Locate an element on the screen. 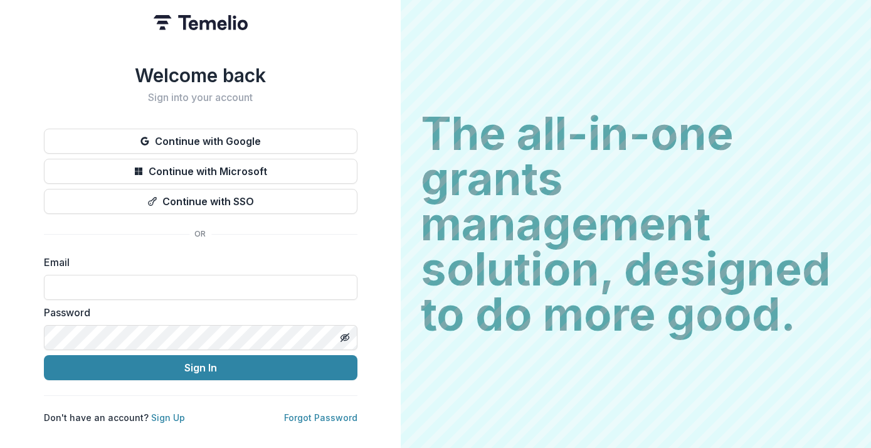 Image resolution: width=871 pixels, height=448 pixels. h1: Welcome back is located at coordinates (201, 75).